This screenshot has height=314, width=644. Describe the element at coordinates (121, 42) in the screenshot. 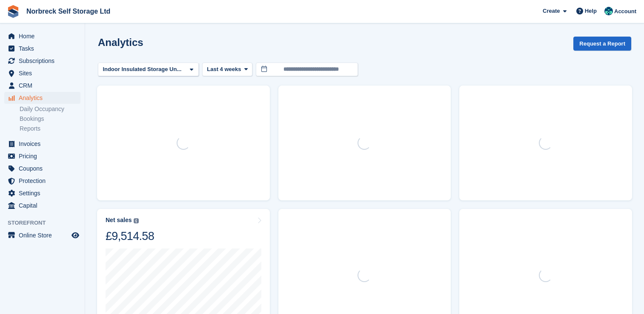

I see `h2: Analytics` at that location.